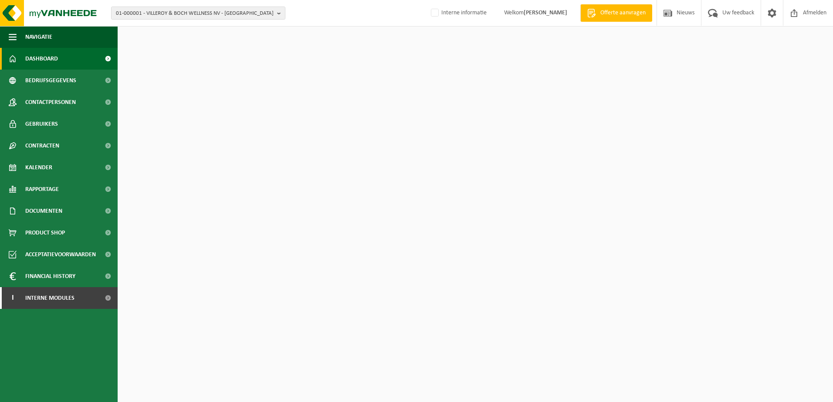  I want to click on label: Interne informatie, so click(458, 13).